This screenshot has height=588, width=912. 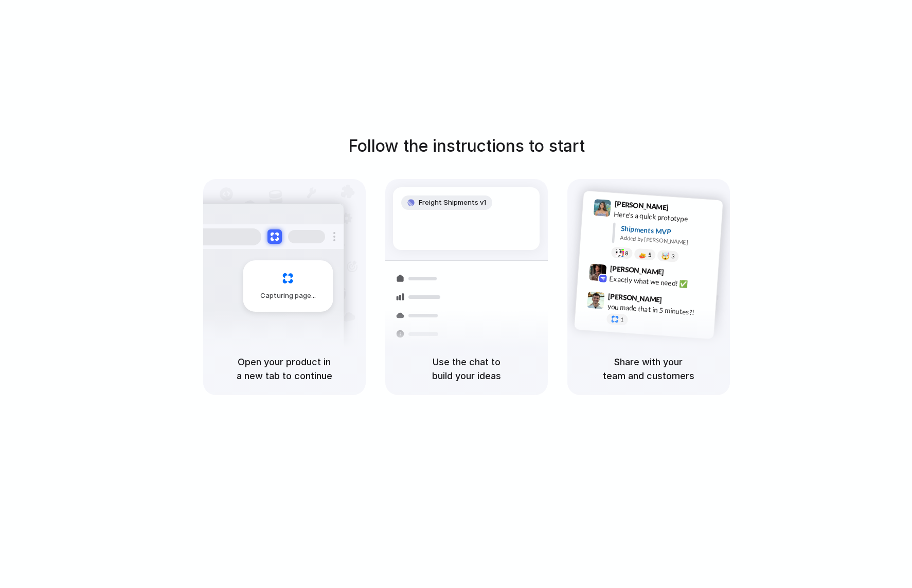 What do you see at coordinates (453, 203) in the screenshot?
I see `span: Freight Shipments v1` at bounding box center [453, 203].